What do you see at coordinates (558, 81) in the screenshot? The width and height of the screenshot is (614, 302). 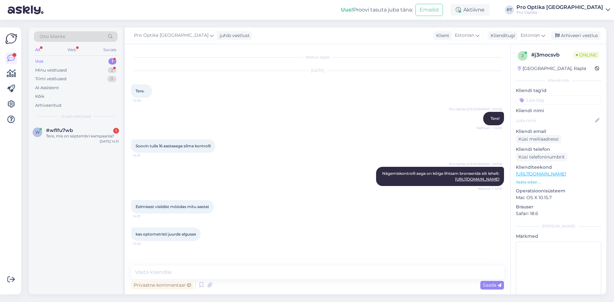 I see `div: Kliendi info` at bounding box center [558, 81].